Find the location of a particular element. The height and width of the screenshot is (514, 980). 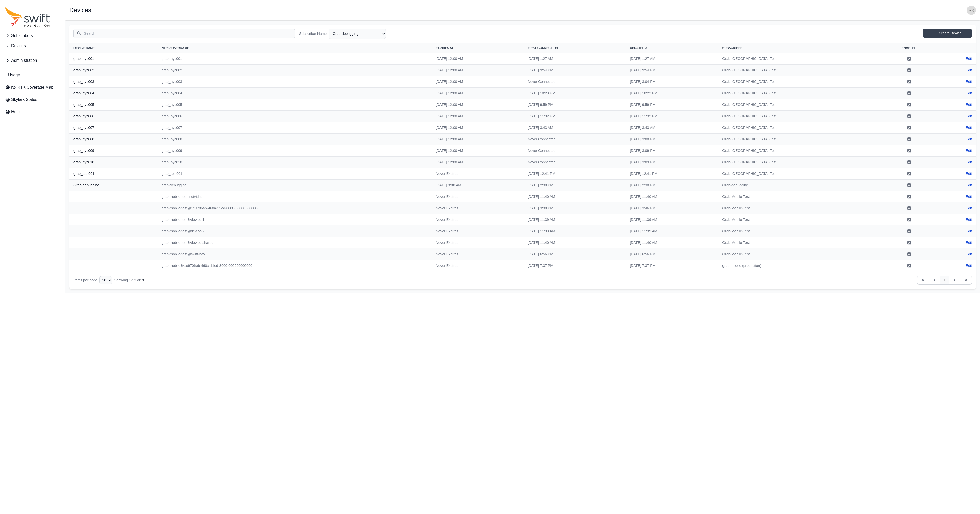

td: grab-mobile-test@1e9706ab-460a-11ed-8000-000000000000 is located at coordinates (295, 208).